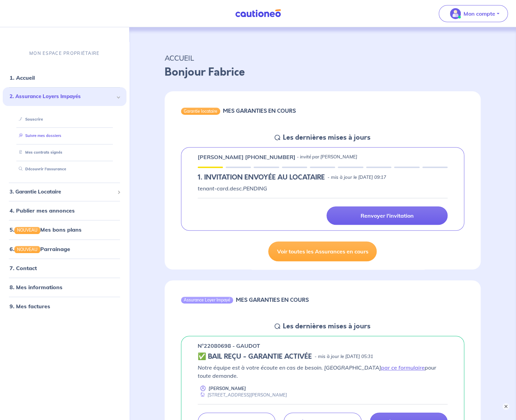  I want to click on a: 8. Mes informations, so click(36, 287).